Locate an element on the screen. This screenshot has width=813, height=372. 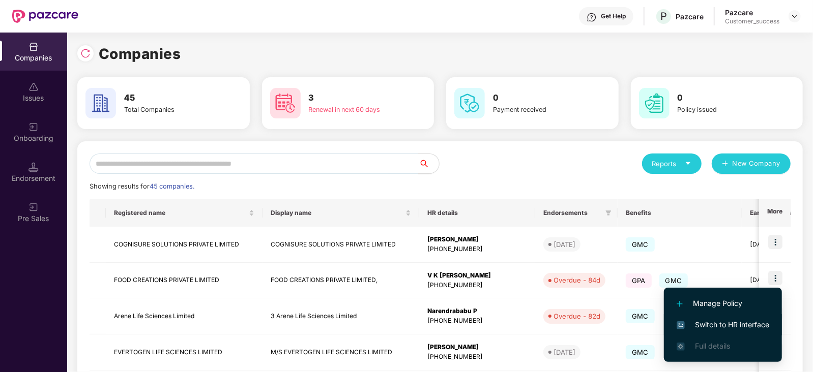
span: P is located at coordinates (664, 16).